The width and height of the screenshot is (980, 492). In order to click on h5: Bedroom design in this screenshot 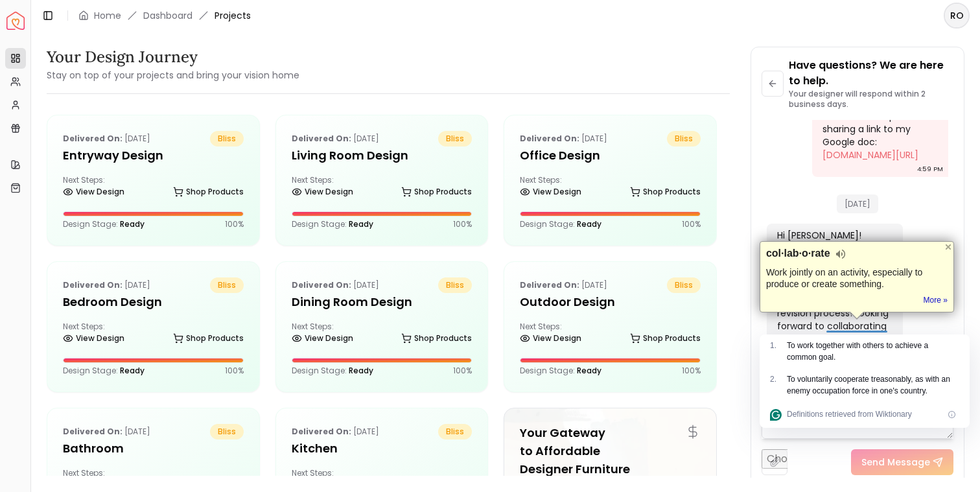, I will do `click(153, 302)`.